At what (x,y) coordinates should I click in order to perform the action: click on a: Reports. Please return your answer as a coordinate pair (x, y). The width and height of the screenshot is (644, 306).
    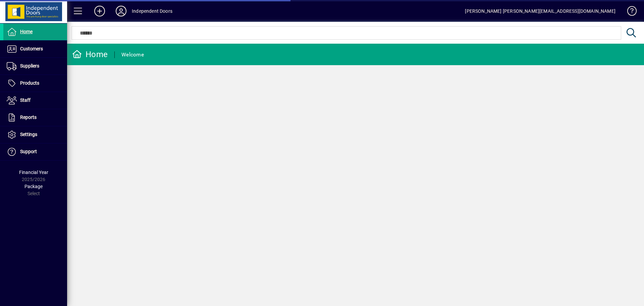
    Looking at the image, I should click on (35, 117).